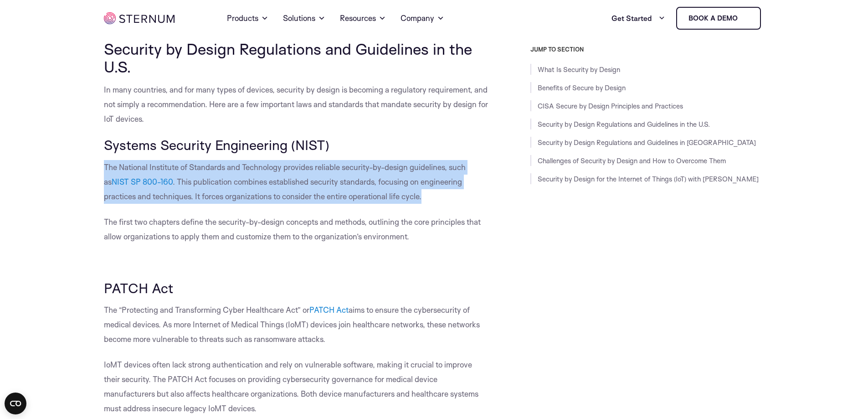 This screenshot has width=868, height=419. Describe the element at coordinates (639, 18) in the screenshot. I see `a: Get Started` at that location.